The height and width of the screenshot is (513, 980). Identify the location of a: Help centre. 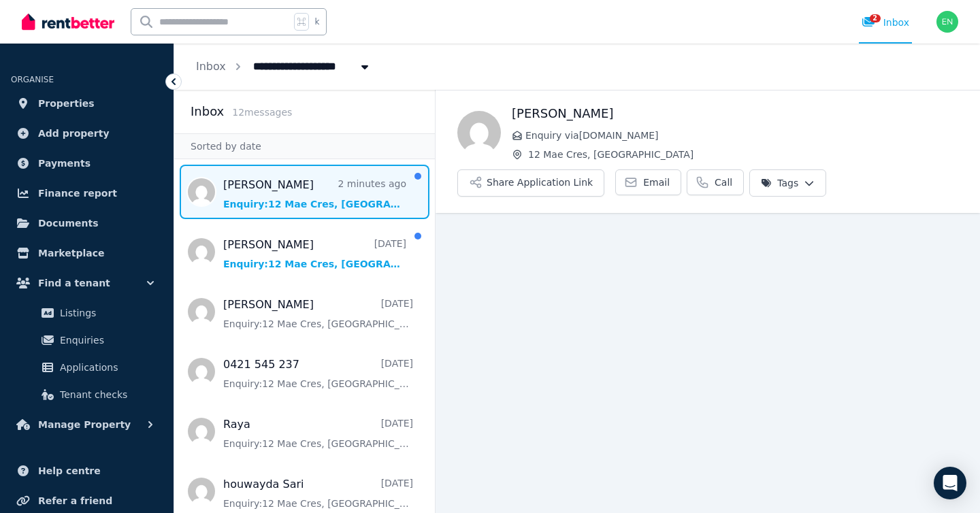
(87, 470).